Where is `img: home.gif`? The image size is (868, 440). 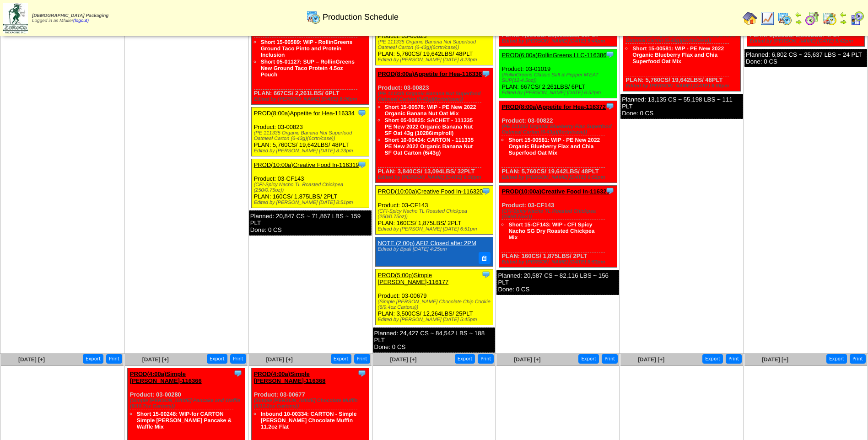
img: home.gif is located at coordinates (750, 18).